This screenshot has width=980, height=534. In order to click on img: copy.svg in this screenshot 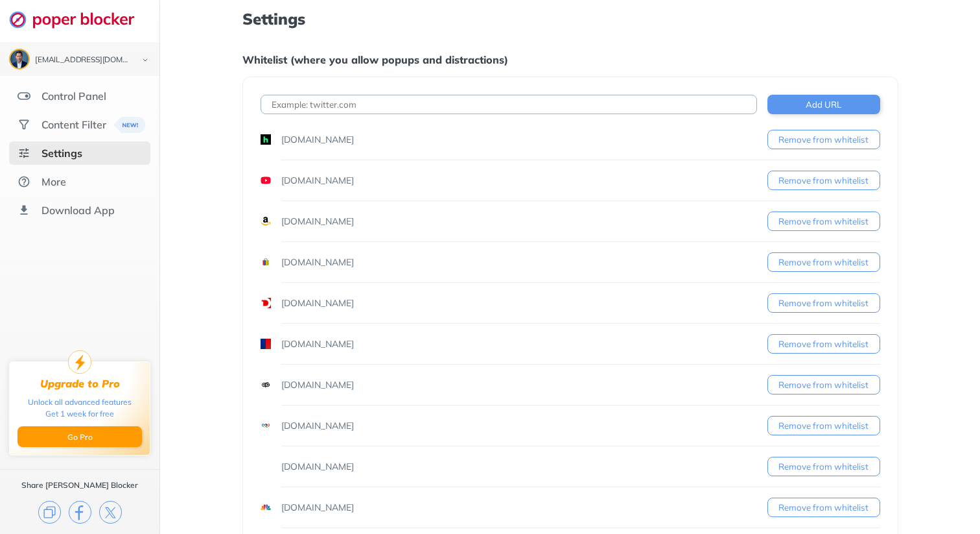, I will do `click(49, 511)`.